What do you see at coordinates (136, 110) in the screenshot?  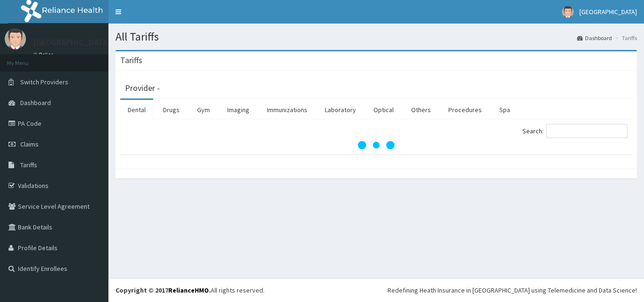 I see `a: Dental` at bounding box center [136, 110].